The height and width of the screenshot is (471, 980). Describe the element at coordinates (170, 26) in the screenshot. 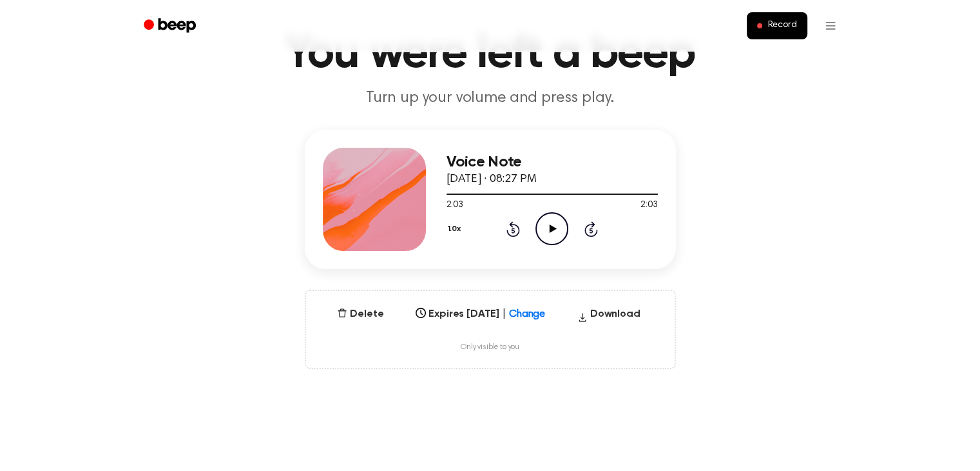

I see `a: Beep` at that location.